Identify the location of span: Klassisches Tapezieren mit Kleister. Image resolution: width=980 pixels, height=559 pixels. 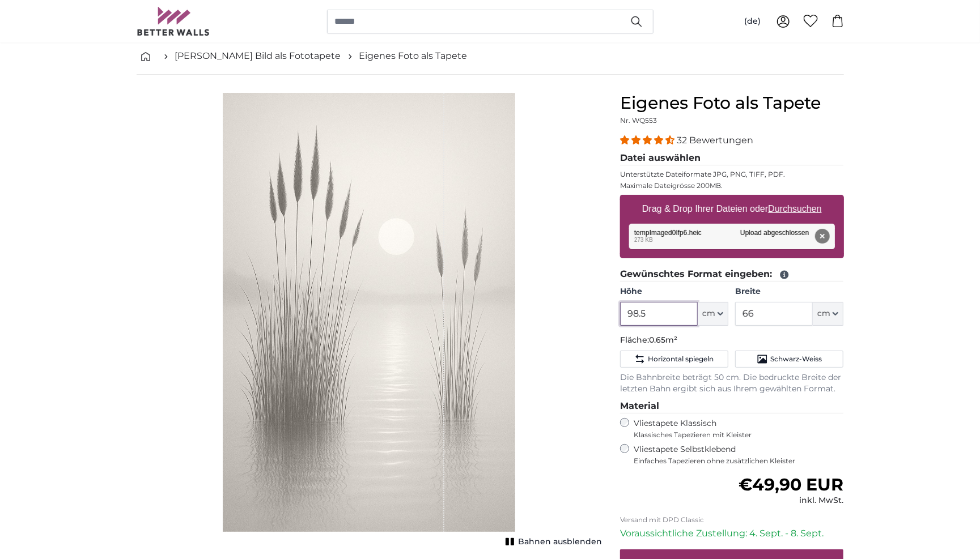
(734, 435).